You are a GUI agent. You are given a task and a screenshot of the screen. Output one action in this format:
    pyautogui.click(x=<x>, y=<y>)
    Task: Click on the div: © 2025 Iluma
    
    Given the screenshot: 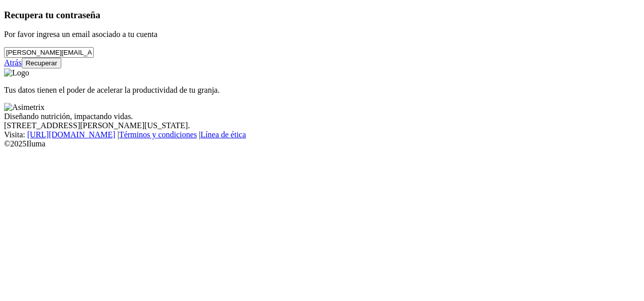 What is the action you would take?
    pyautogui.click(x=322, y=144)
    